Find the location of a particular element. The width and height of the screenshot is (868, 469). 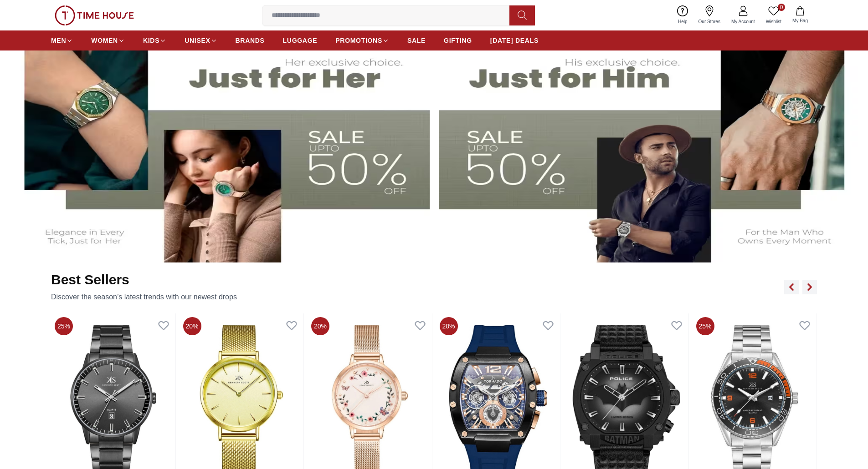

span: Wishlist is located at coordinates (773, 21).